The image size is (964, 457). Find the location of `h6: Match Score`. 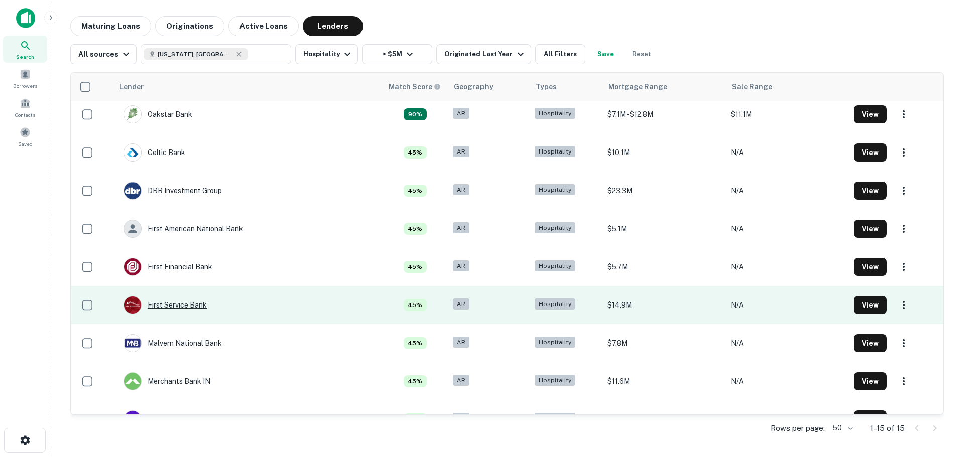

h6: Match Score is located at coordinates (414, 87).